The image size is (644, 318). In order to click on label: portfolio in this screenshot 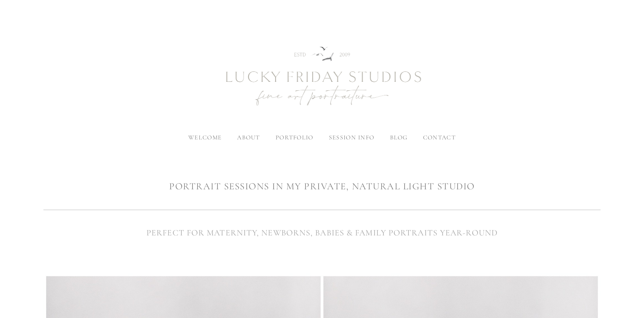, I will do `click(295, 138)`.